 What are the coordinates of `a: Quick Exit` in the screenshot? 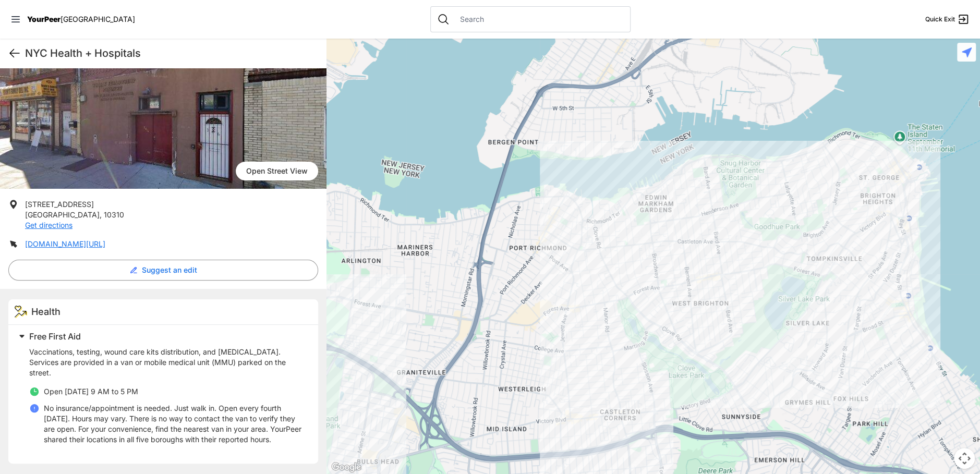 It's located at (947, 20).